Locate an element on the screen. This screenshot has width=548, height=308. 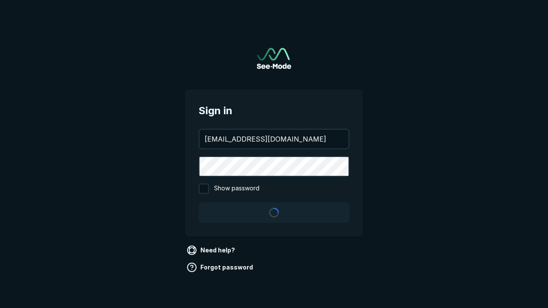
img: See-Mode Logo is located at coordinates (274, 58).